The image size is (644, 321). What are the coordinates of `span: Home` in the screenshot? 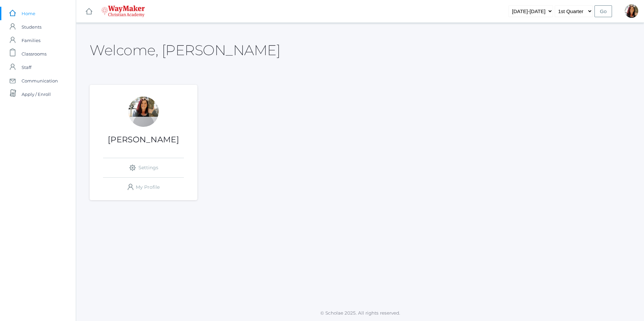 It's located at (28, 14).